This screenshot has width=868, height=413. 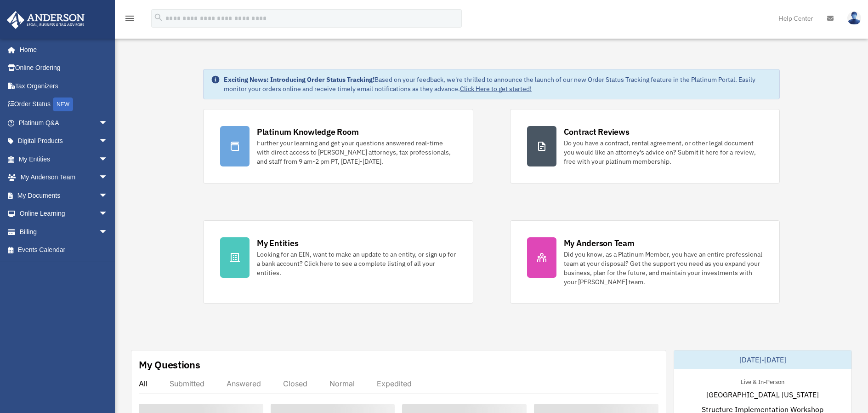 I want to click on img: User Pic, so click(x=854, y=18).